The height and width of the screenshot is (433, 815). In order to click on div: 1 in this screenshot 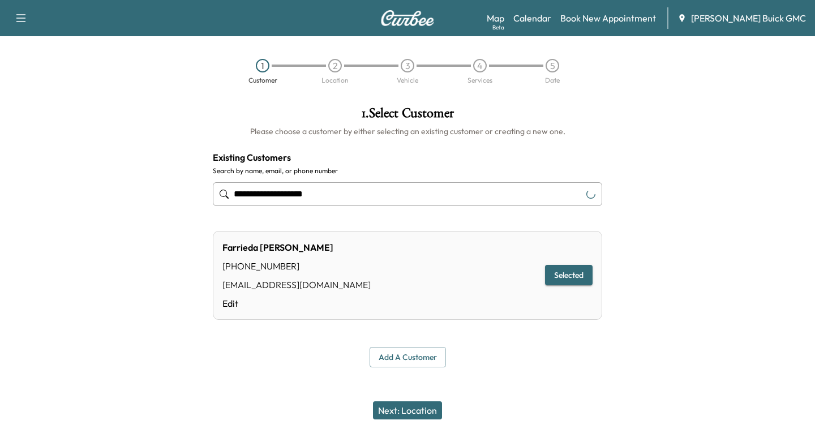, I will do `click(263, 66)`.